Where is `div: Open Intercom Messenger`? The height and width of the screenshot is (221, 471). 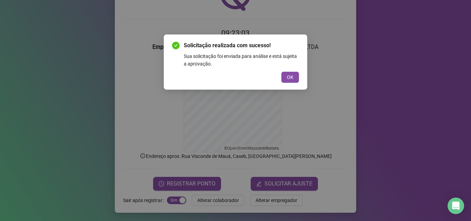 div: Open Intercom Messenger is located at coordinates (455, 206).